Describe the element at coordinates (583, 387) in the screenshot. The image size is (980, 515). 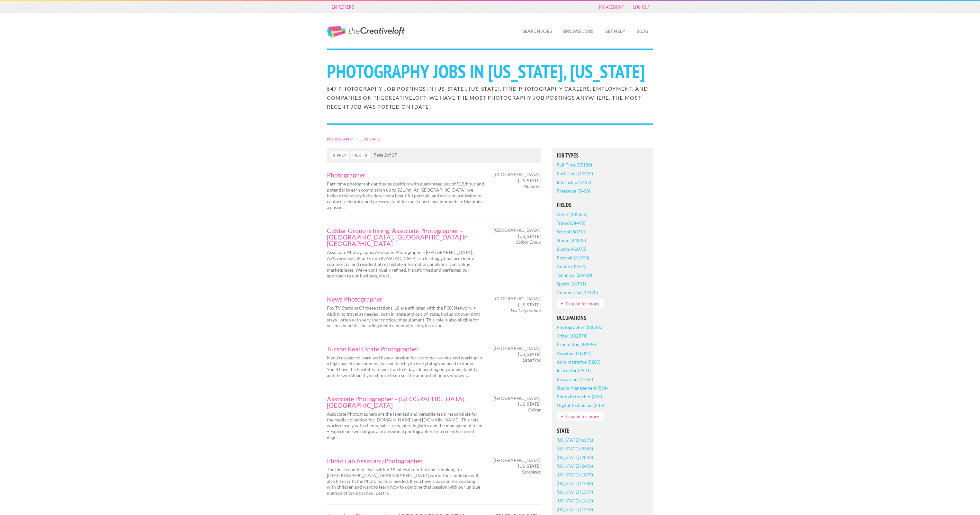
I see `a: Studio Management (894)` at that location.